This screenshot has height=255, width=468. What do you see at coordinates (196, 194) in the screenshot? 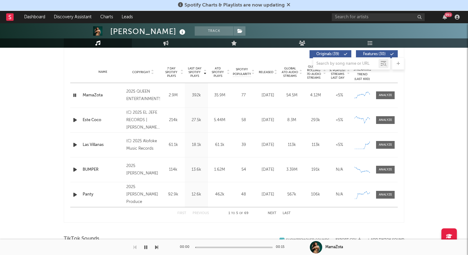
I see `div: 12.6k` at bounding box center [196, 194].